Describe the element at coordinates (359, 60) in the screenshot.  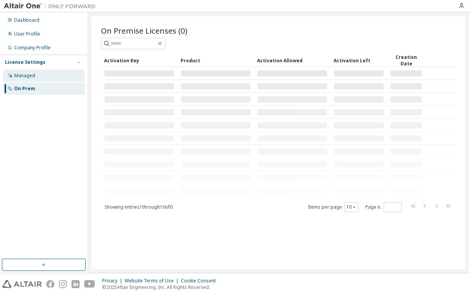
I see `div: Activation Left` at that location.